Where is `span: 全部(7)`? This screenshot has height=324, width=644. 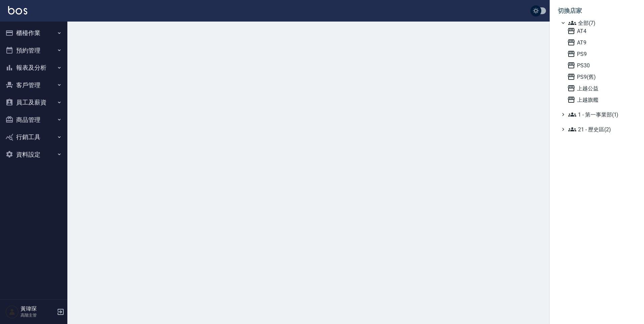
span: 全部(7) is located at coordinates (601, 23).